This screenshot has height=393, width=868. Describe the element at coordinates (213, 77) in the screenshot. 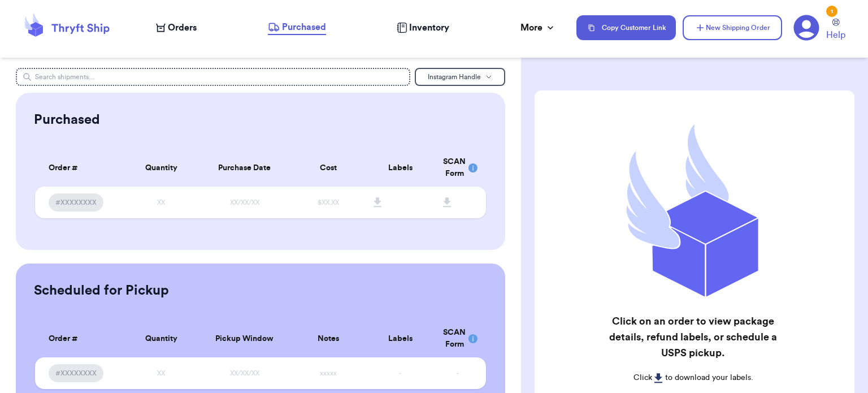

I see `input: Search shipments...` at that location.